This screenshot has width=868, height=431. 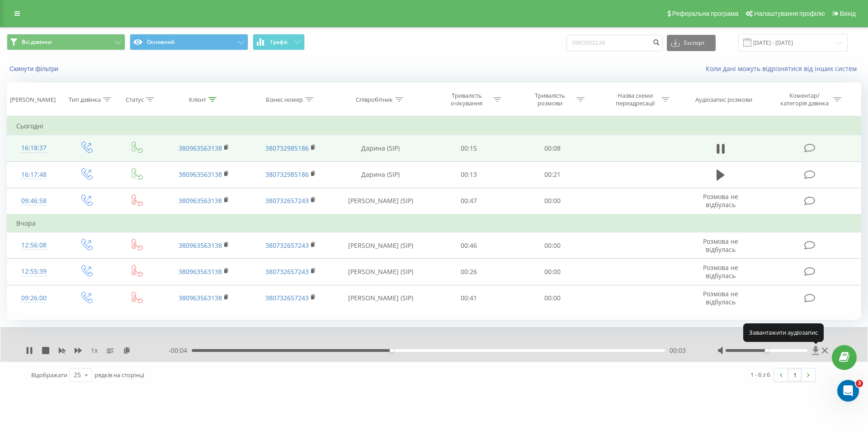 I want to click on div: Аудіозапис розмови, so click(x=723, y=100).